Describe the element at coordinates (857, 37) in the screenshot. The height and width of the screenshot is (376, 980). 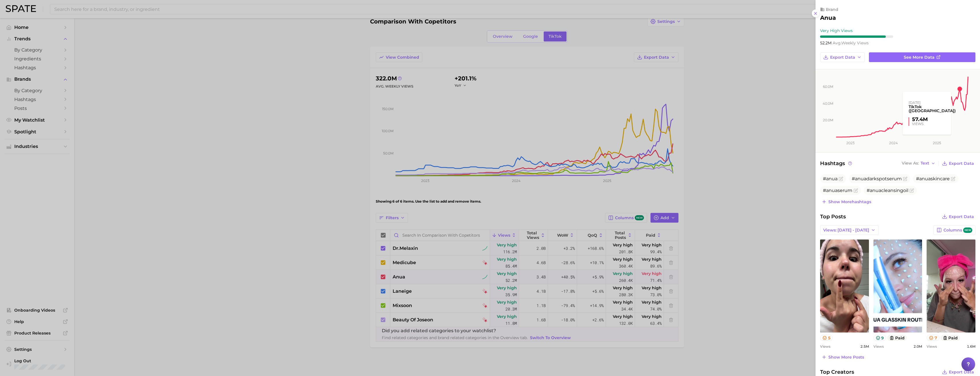
I see `div: 9 / 10` at that location.